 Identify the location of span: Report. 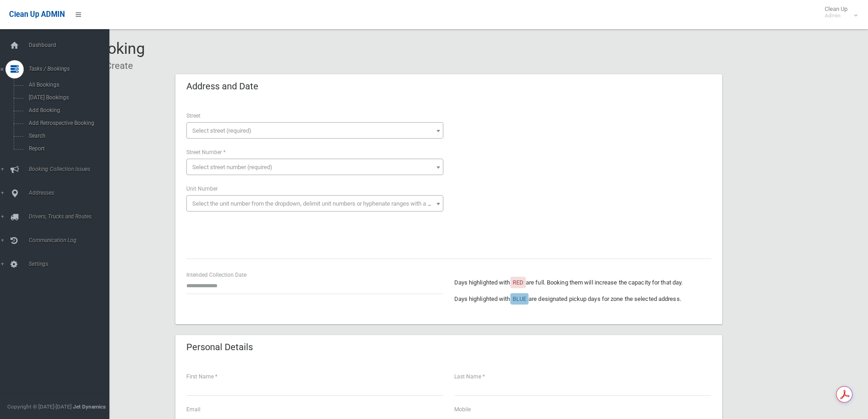
(67, 148).